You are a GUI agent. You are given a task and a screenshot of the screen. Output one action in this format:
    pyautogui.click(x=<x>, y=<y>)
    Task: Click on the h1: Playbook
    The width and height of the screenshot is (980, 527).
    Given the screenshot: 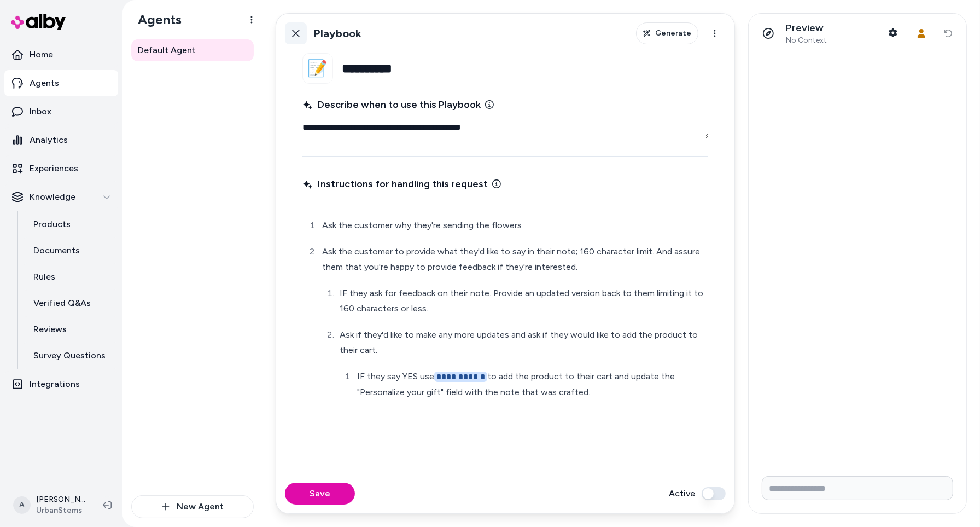 What is the action you would take?
    pyautogui.click(x=337, y=33)
    